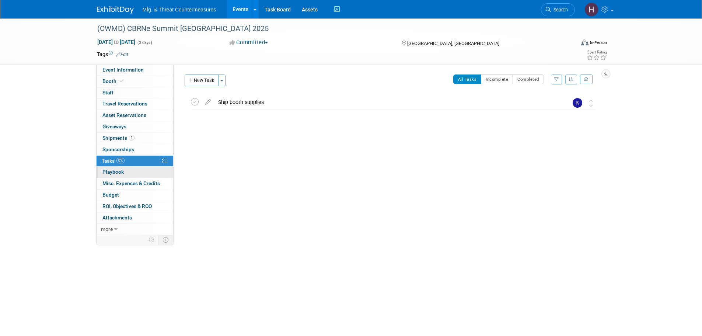 The height and width of the screenshot is (336, 702). What do you see at coordinates (112, 54) in the screenshot?
I see `td: Tags` at bounding box center [112, 54].